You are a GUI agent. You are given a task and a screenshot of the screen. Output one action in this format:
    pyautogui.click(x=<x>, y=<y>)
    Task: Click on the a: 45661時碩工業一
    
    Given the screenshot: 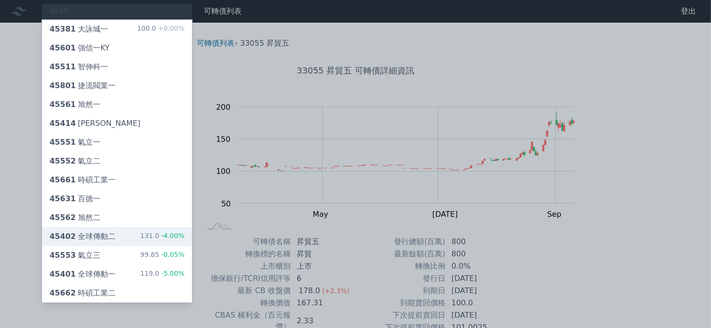 What is the action you would take?
    pyautogui.click(x=117, y=180)
    